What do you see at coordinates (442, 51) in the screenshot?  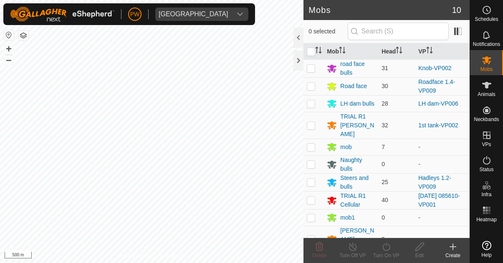 I see `th: VP` at bounding box center [442, 51].